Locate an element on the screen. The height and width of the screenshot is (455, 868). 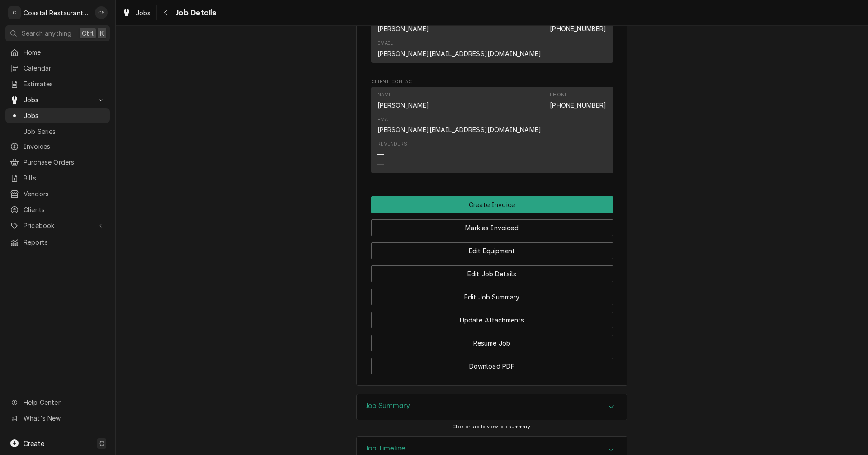
span: Job Series is located at coordinates (64, 131).